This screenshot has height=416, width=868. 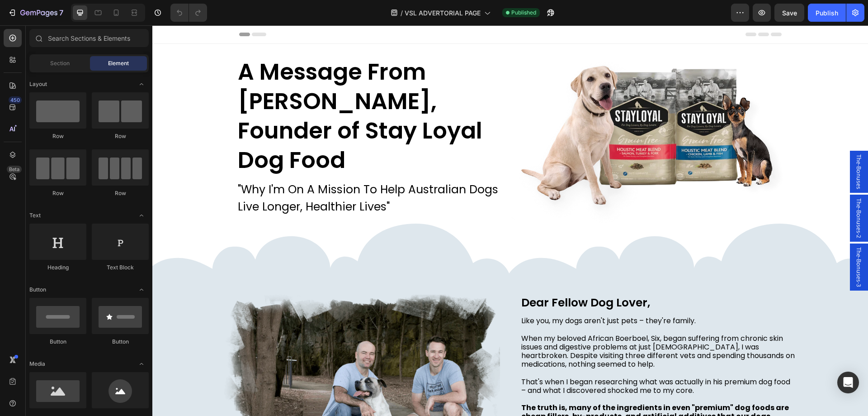 I want to click on span: The-Bonuses-2, so click(x=707, y=193).